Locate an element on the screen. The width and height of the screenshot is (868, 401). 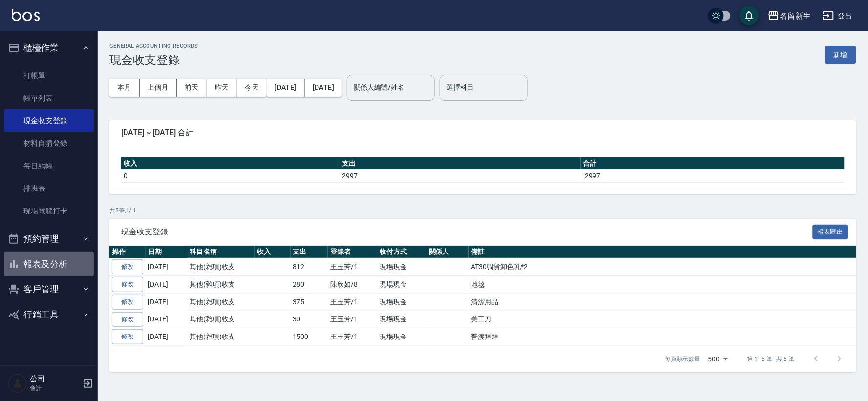
button: 客戶管理 is located at coordinates (49, 289).